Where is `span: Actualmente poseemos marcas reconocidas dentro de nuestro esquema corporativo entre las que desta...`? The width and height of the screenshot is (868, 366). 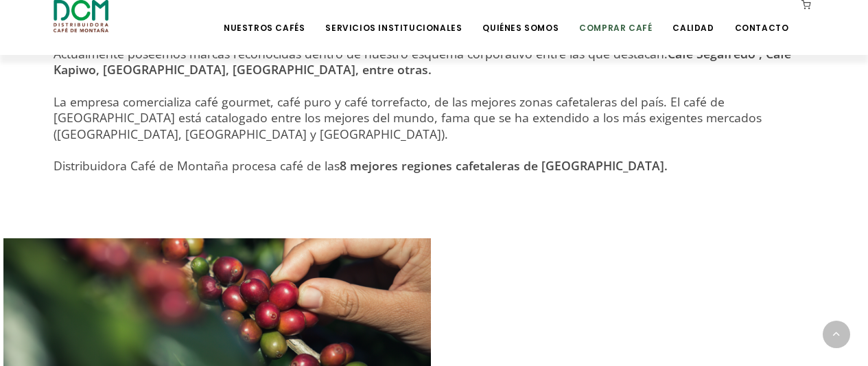
span: Actualmente poseemos marcas reconocidas dentro de nuestro esquema corporativo entre las que desta... is located at coordinates (422, 61).